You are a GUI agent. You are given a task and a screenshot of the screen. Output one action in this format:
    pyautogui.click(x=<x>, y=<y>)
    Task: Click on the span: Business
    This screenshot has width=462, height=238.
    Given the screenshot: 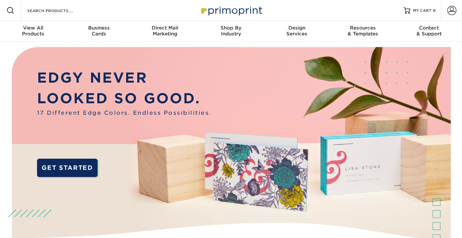 What is the action you would take?
    pyautogui.click(x=99, y=28)
    